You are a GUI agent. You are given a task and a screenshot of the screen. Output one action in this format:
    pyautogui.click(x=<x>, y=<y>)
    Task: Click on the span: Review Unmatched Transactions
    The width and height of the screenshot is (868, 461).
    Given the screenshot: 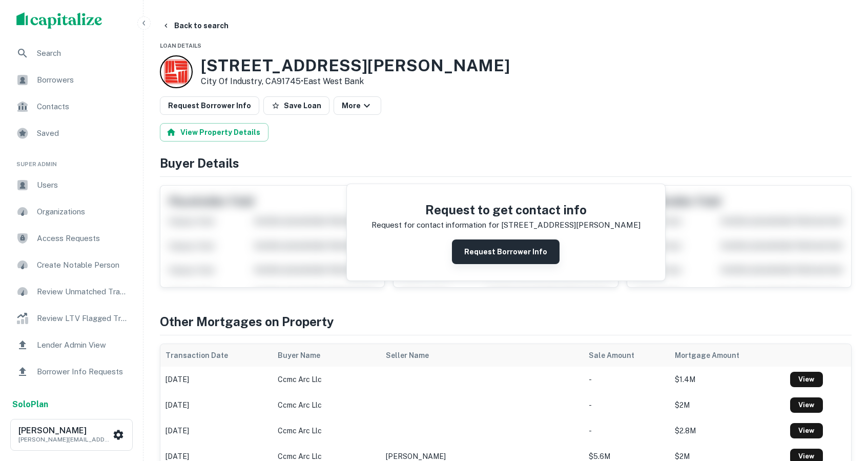 What is the action you would take?
    pyautogui.click(x=83, y=292)
    